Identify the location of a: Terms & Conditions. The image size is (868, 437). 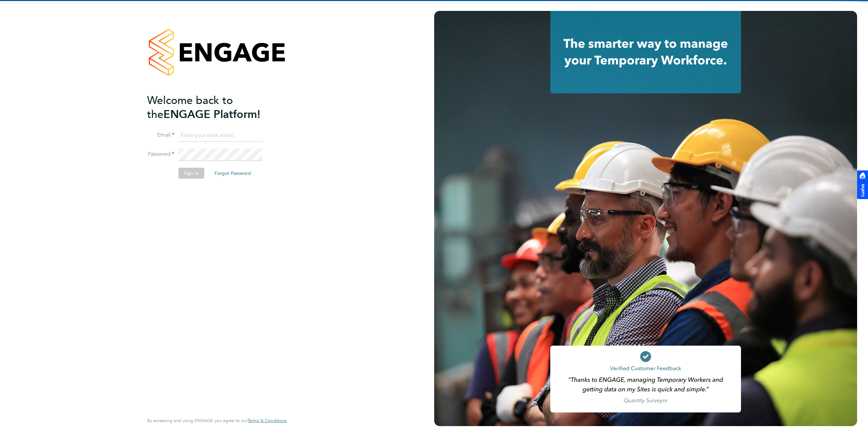
(267, 421).